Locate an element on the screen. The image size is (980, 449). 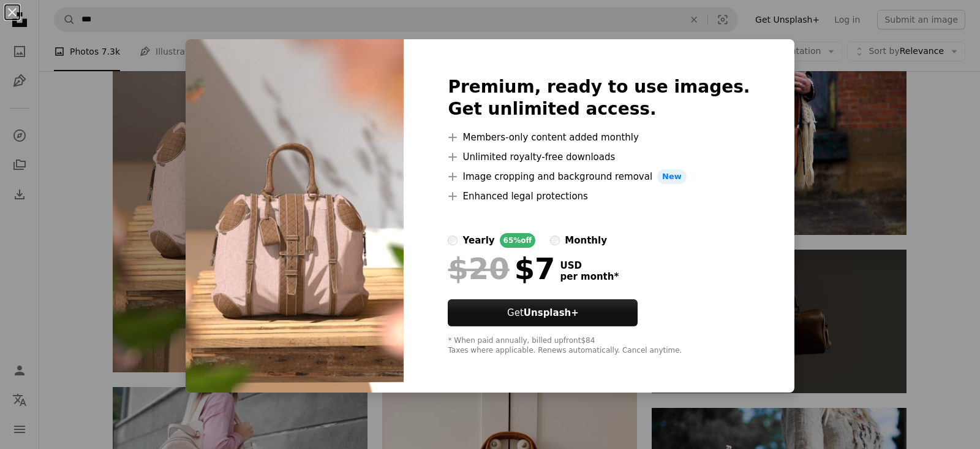
li: Image cropping and background removal is located at coordinates (598, 177).